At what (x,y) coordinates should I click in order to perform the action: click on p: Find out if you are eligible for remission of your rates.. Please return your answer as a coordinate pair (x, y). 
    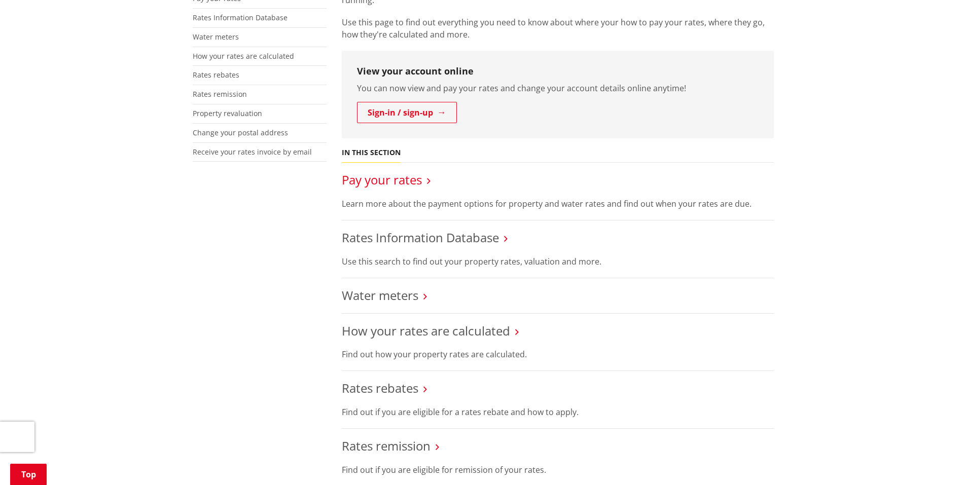
    Looking at the image, I should click on (558, 470).